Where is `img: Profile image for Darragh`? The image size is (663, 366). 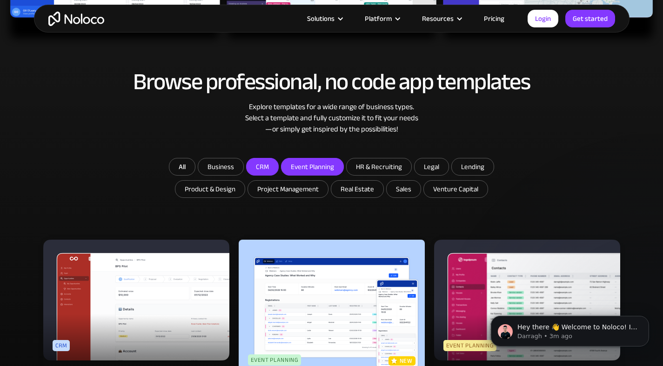 img: Profile image for Darragh is located at coordinates (28, 35).